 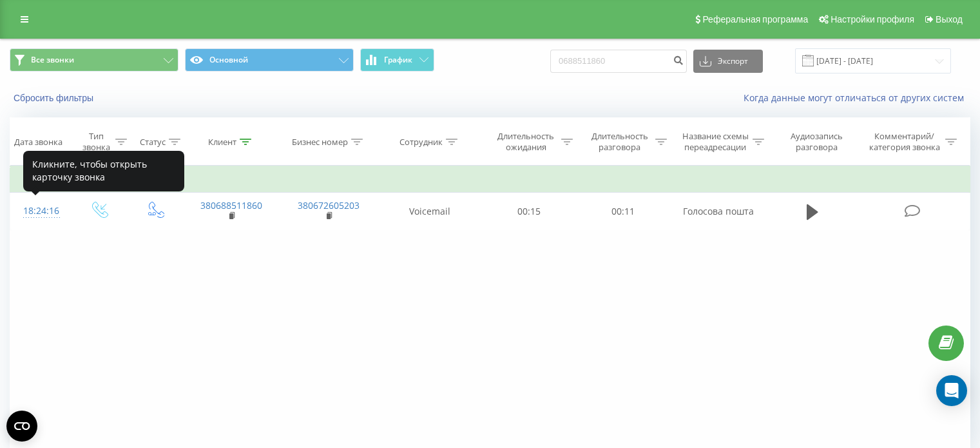 I want to click on td: Voicemail, so click(x=430, y=211).